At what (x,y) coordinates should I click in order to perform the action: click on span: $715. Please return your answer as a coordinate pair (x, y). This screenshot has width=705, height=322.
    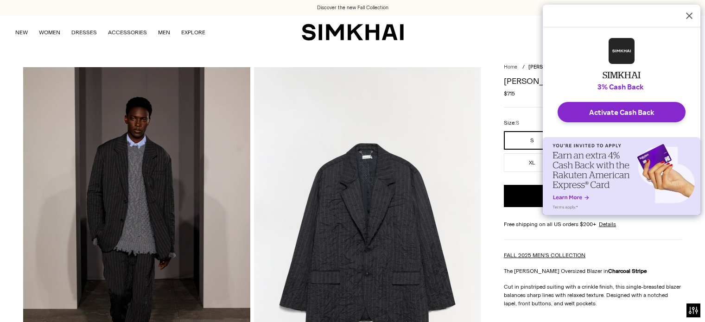
    Looking at the image, I should click on (509, 94).